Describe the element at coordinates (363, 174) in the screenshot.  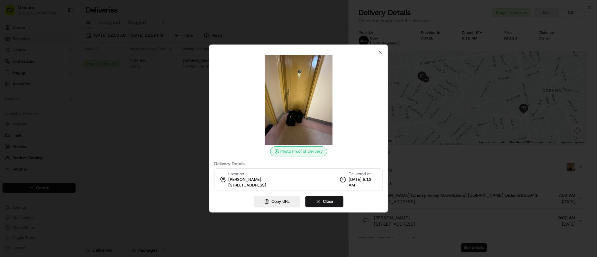
I see `span: Delivered at` at that location.